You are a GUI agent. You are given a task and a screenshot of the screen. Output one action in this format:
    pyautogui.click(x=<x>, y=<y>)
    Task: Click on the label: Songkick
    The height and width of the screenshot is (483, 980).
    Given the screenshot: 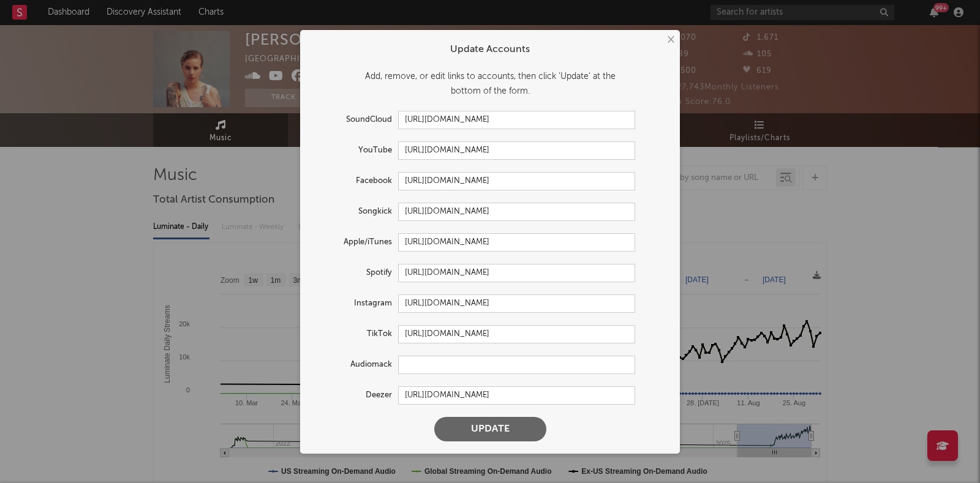 What is the action you would take?
    pyautogui.click(x=355, y=212)
    